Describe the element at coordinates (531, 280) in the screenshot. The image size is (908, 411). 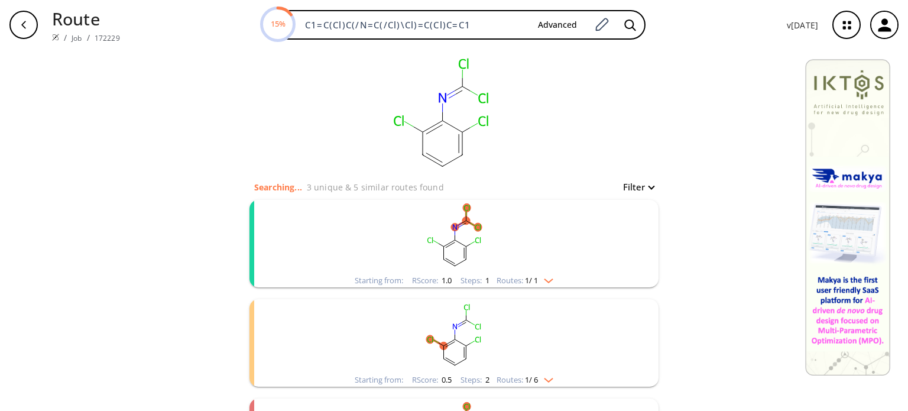
I see `span: 1 / 1` at that location.